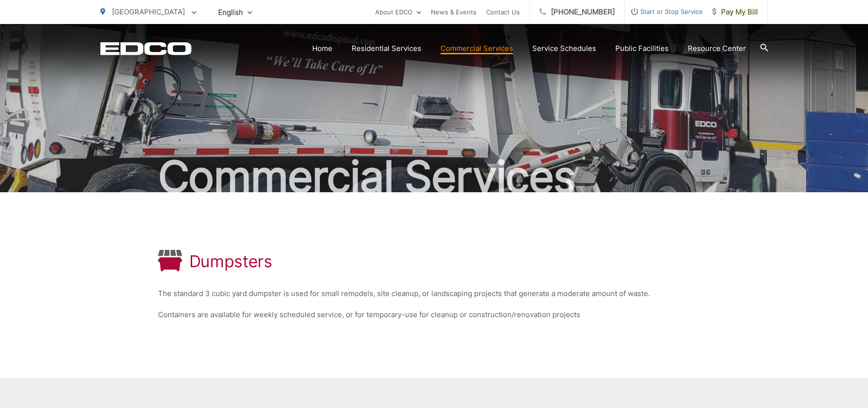 The image size is (868, 408). Describe the element at coordinates (398, 12) in the screenshot. I see `a: About EDCO` at that location.